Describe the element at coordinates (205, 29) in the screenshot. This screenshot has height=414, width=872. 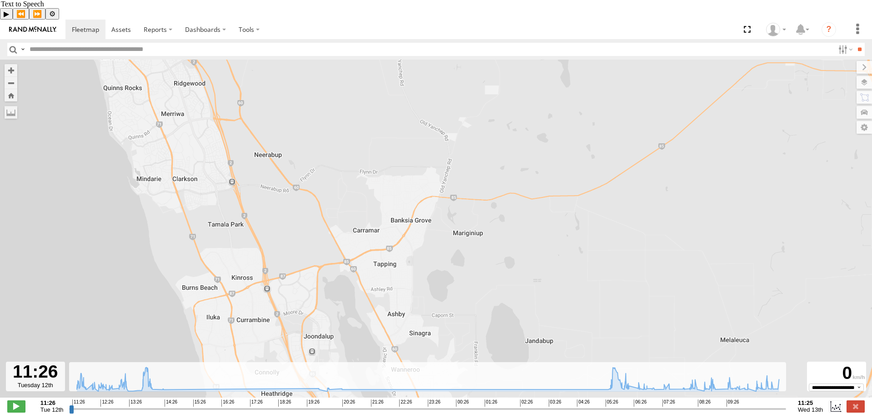
I see `label: Dashboards` at that location.